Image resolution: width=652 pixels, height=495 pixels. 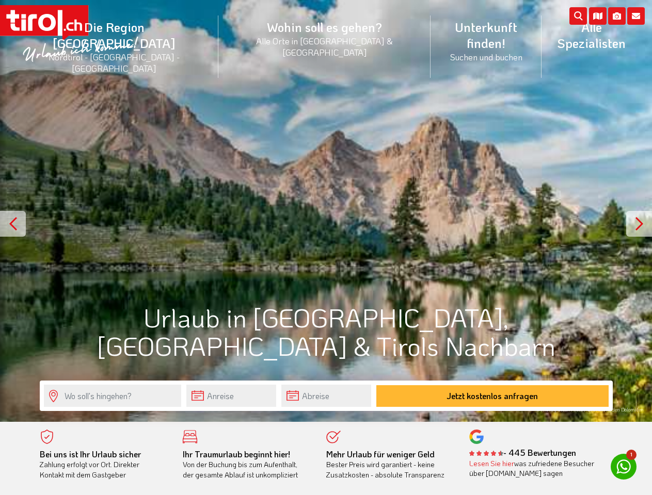 What do you see at coordinates (623, 467) in the screenshot?
I see `a: 1` at bounding box center [623, 467].